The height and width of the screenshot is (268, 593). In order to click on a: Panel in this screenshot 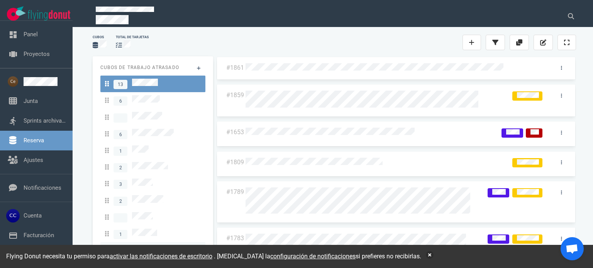, I will do `click(31, 34)`.